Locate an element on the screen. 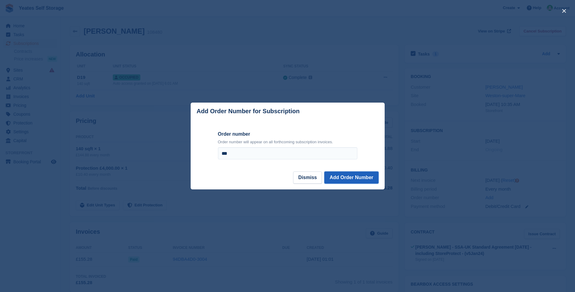  button: Dismiss is located at coordinates (307, 177).